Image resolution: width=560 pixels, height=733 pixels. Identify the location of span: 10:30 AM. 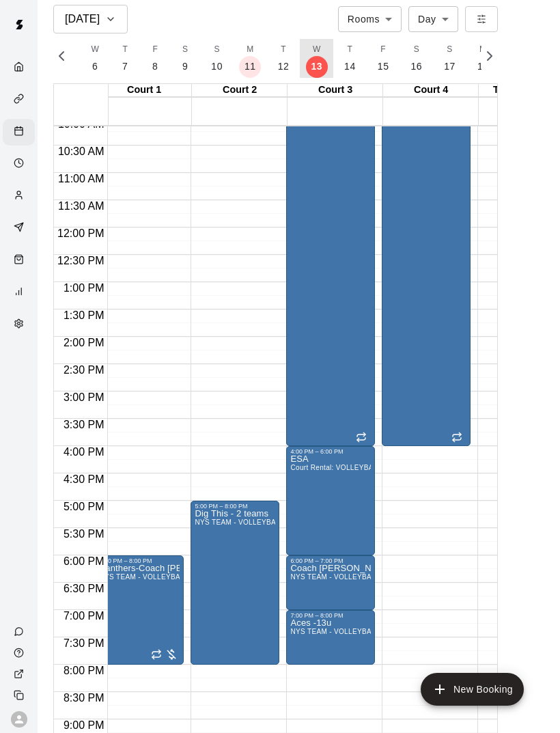
(81, 151).